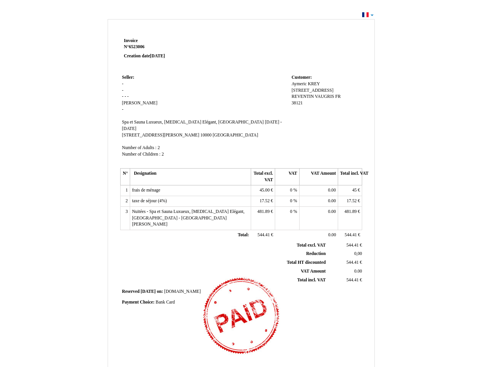 The width and height of the screenshot is (482, 367). I want to click on span: 6523006, so click(137, 47).